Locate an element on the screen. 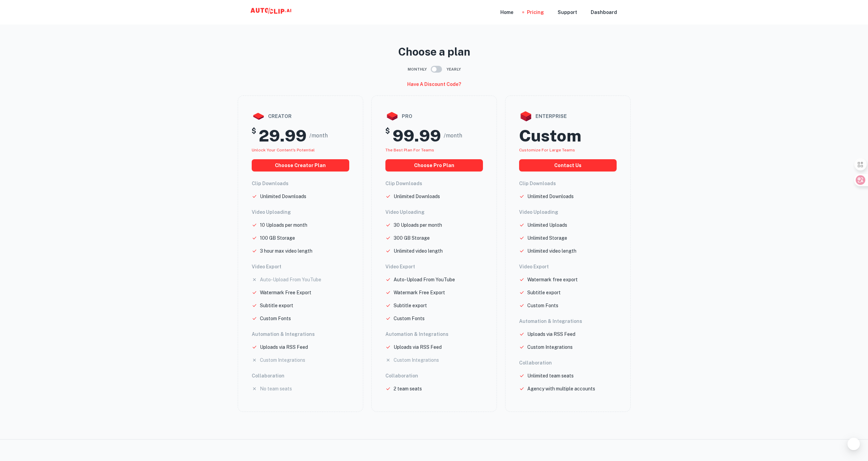  p: Watermark free export is located at coordinates (552, 279).